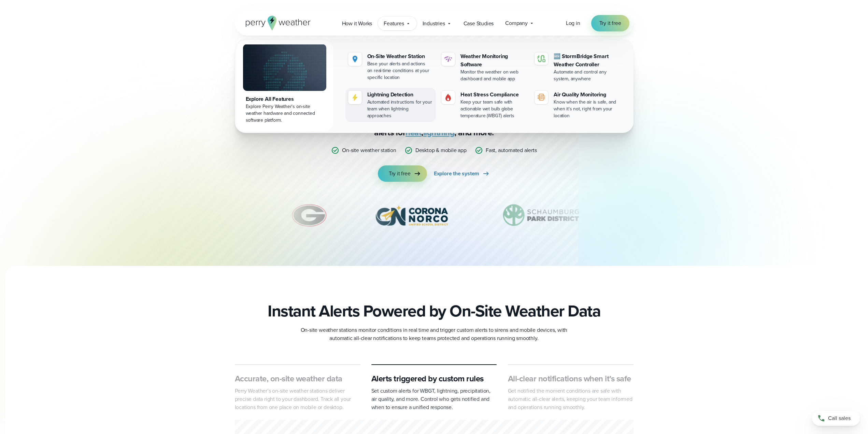 This screenshot has height=434, width=868. I want to click on div: Know when the air is safe, and when it's not, right from your location, so click(587, 109).